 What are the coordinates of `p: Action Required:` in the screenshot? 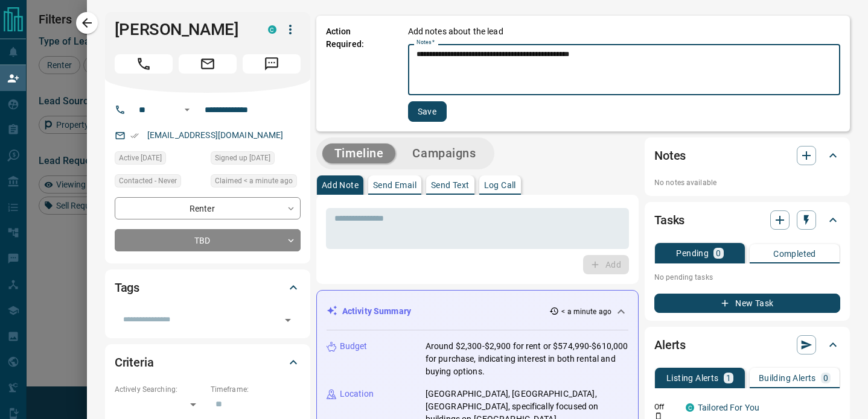 It's located at (358, 74).